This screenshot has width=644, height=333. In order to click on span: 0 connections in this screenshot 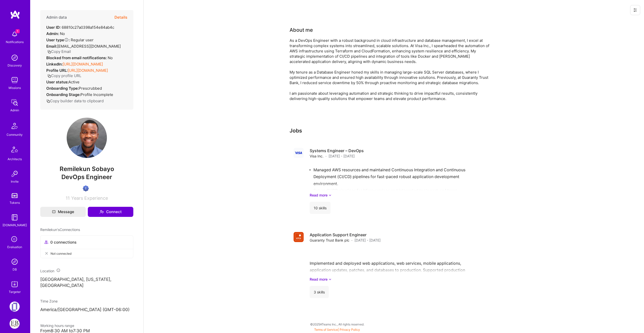, I will do `click(63, 242)`.